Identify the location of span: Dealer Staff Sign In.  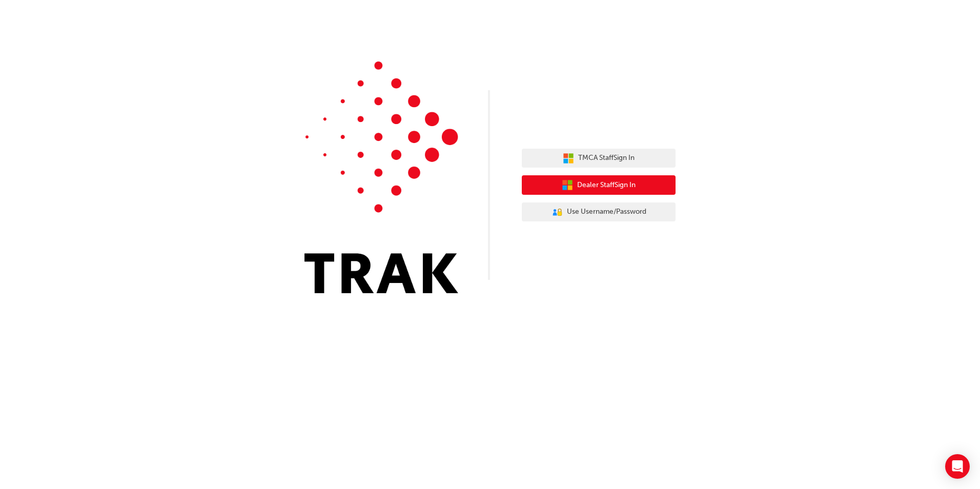
(606, 185).